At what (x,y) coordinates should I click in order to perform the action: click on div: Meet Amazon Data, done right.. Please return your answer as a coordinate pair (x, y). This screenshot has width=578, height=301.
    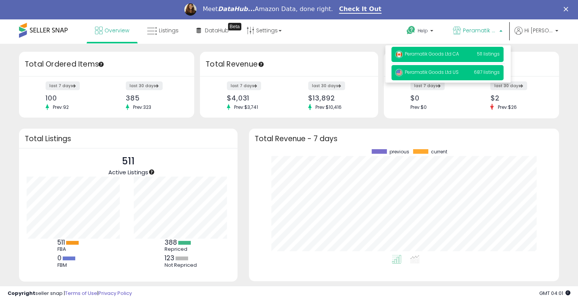
    Looking at the image, I should click on (268, 9).